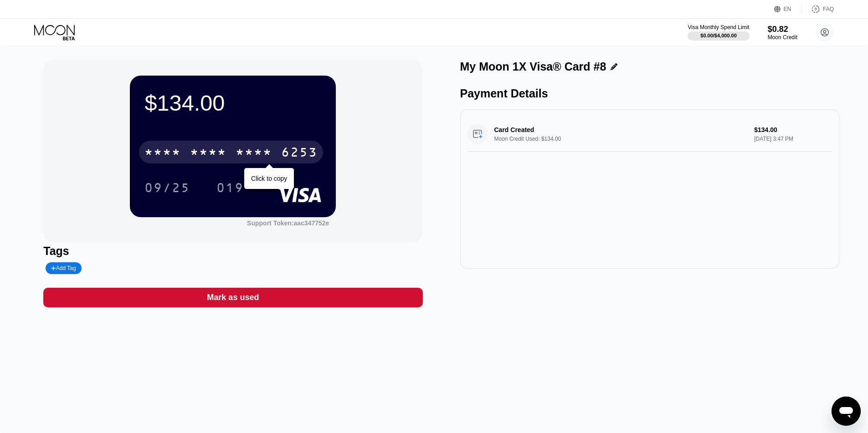 This screenshot has height=433, width=868. Describe the element at coordinates (782, 37) in the screenshot. I see `div: Moon Credit` at that location.